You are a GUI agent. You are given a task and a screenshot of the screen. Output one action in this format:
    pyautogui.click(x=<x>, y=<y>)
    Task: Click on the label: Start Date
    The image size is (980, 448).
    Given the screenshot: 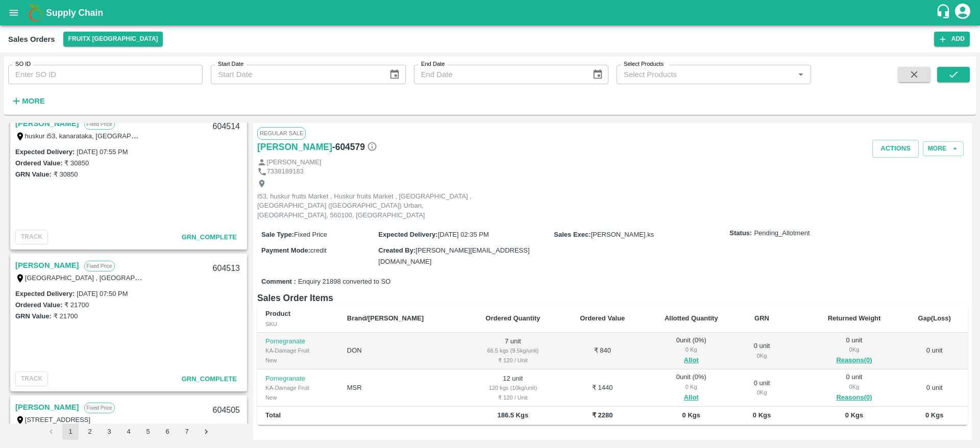 What is the action you would take?
    pyautogui.click(x=231, y=65)
    